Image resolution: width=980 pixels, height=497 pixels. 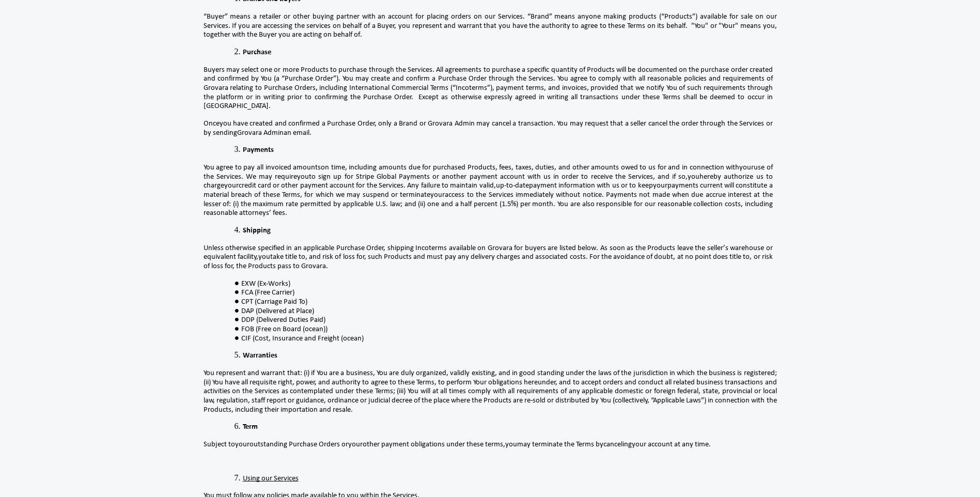 What do you see at coordinates (298, 133) in the screenshot?
I see `span: an email.` at bounding box center [298, 133].